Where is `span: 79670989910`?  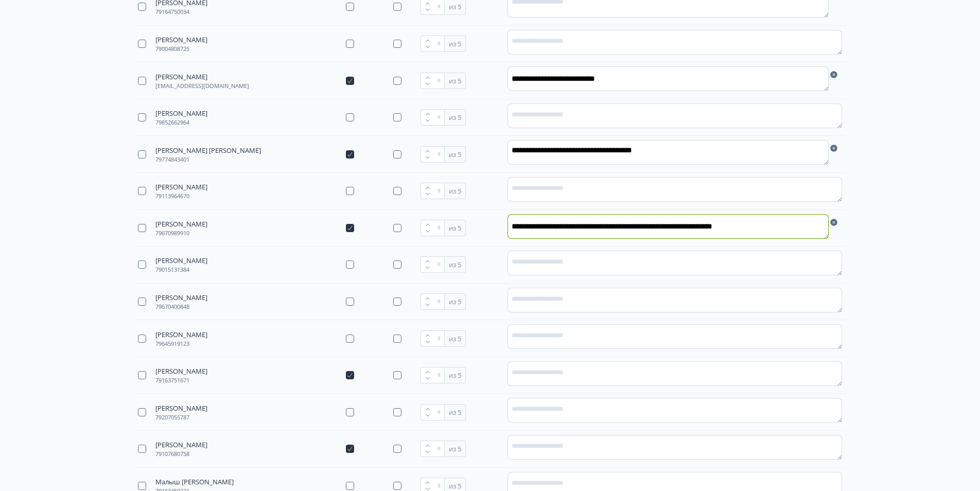
span: 79670989910 is located at coordinates (236, 233).